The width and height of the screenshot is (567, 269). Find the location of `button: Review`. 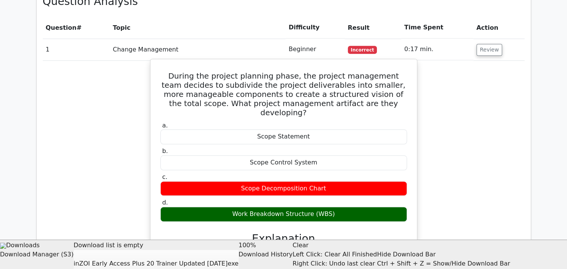

button: Review is located at coordinates (489, 50).